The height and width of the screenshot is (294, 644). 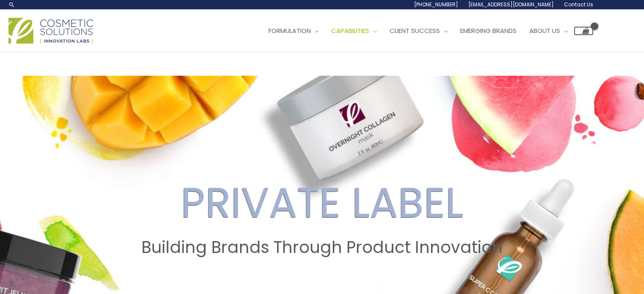 What do you see at coordinates (548, 31) in the screenshot?
I see `a: About Us` at bounding box center [548, 31].